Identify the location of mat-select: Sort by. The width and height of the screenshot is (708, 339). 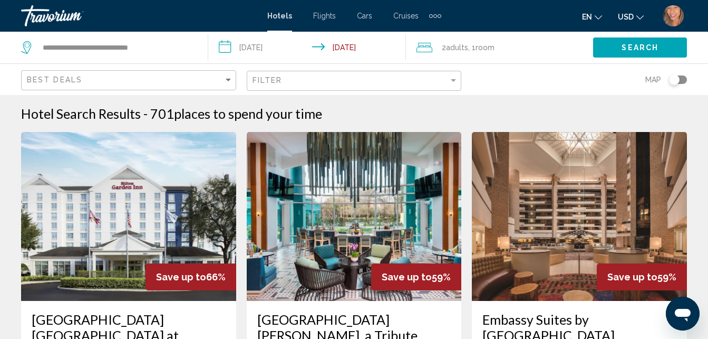
(130, 80).